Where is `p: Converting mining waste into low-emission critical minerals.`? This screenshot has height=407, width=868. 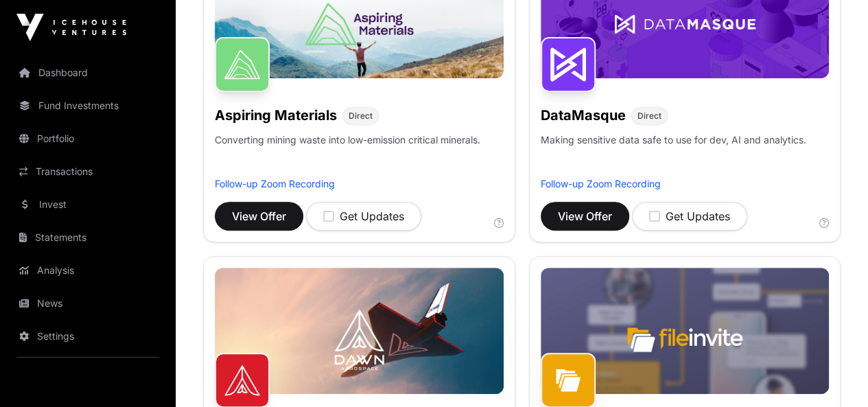 p: Converting mining waste into low-emission critical minerals. is located at coordinates (347, 155).